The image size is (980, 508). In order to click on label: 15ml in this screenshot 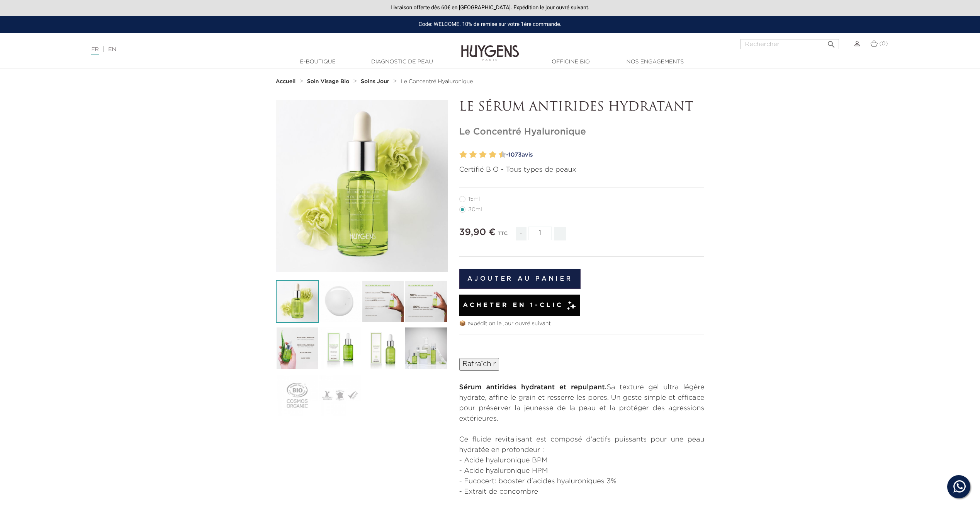, I will do `click(474, 199)`.